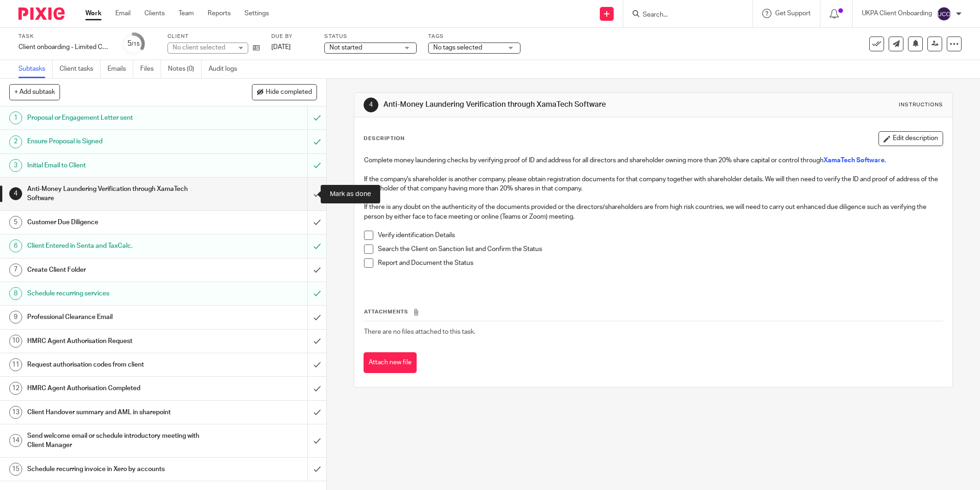 This screenshot has width=980, height=490. I want to click on div: Instructions, so click(921, 105).